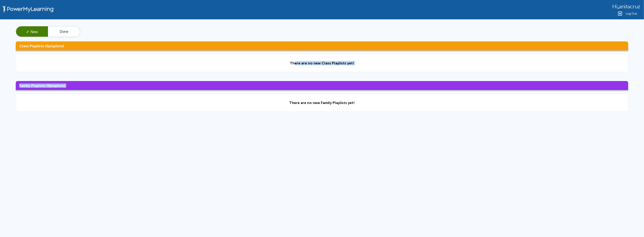 The image size is (644, 237). What do you see at coordinates (322, 63) in the screenshot?
I see `div: There are no new Class Playlists yet!` at bounding box center [322, 63].